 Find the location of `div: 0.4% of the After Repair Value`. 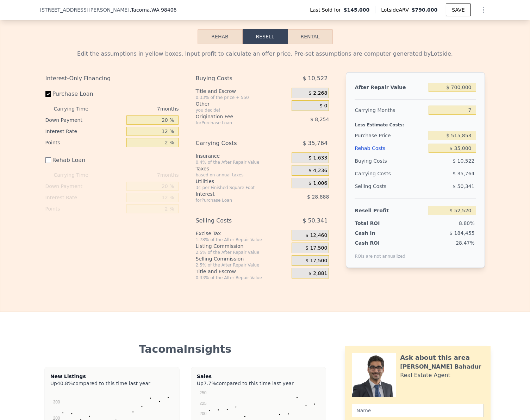

div: 0.4% of the After Repair Value is located at coordinates (242, 163).